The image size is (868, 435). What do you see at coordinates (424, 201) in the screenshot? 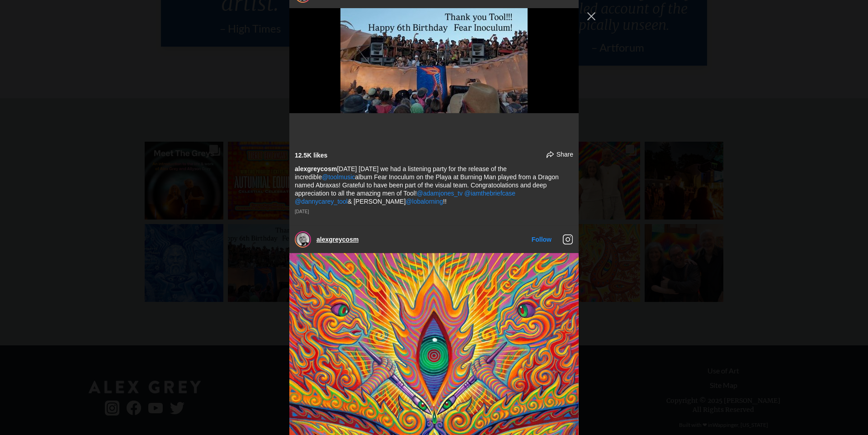
I see `a: @lobalorning` at bounding box center [424, 201].